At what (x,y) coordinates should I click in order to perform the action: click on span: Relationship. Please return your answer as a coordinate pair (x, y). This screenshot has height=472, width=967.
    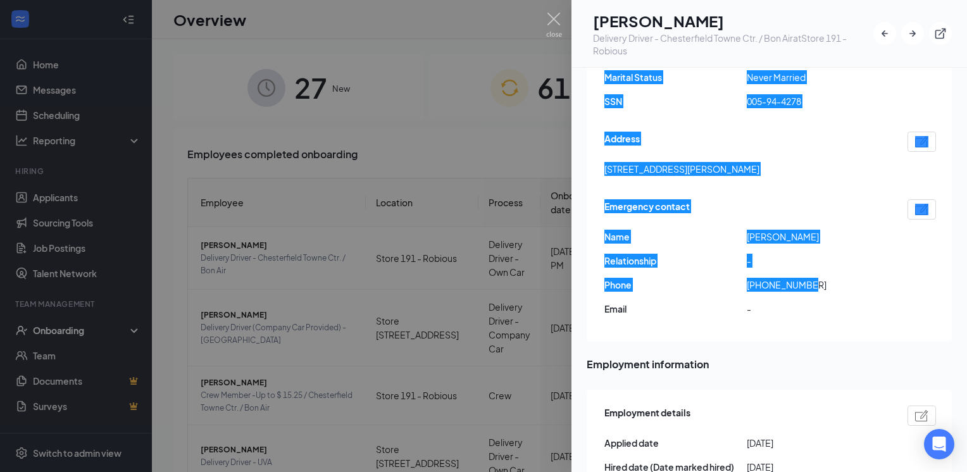
    Looking at the image, I should click on (675, 261).